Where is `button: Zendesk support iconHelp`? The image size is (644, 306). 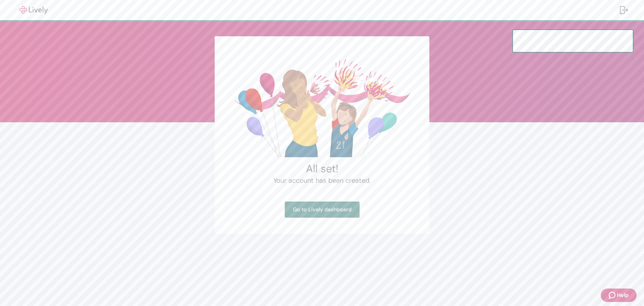
button: Zendesk support iconHelp is located at coordinates (618, 295).